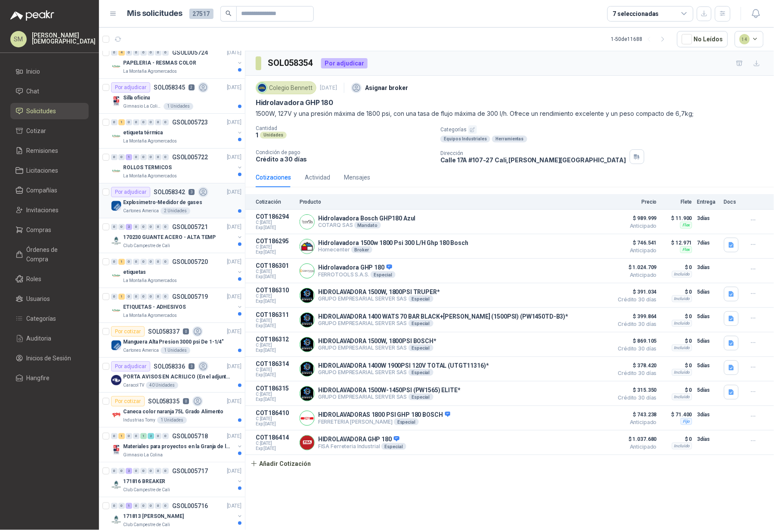 The width and height of the screenshot is (774, 530). I want to click on p: Caneca color naranja 75L Grado Alimento, so click(173, 412).